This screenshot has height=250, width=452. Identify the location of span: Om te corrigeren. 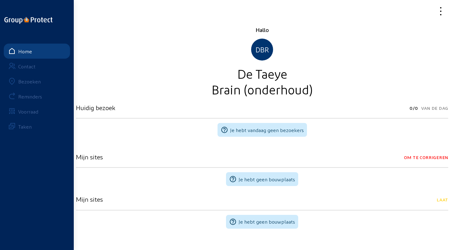
(426, 157).